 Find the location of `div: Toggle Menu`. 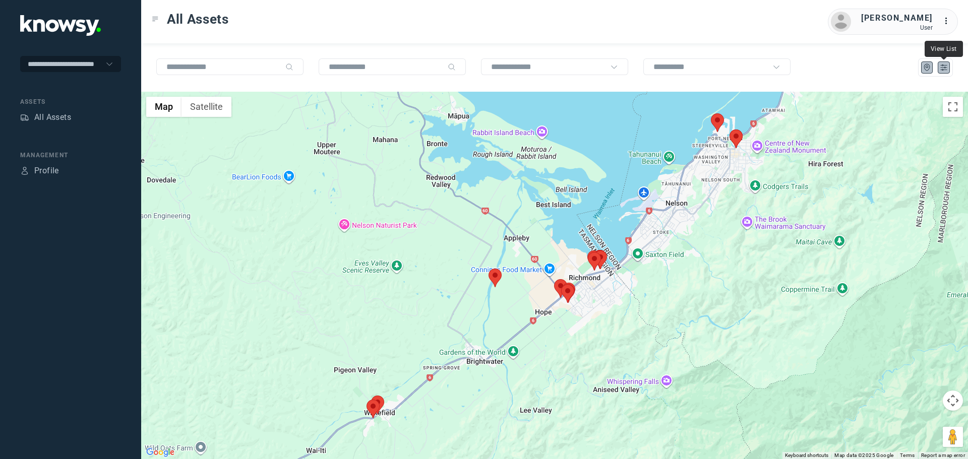

div: Toggle Menu is located at coordinates (155, 19).